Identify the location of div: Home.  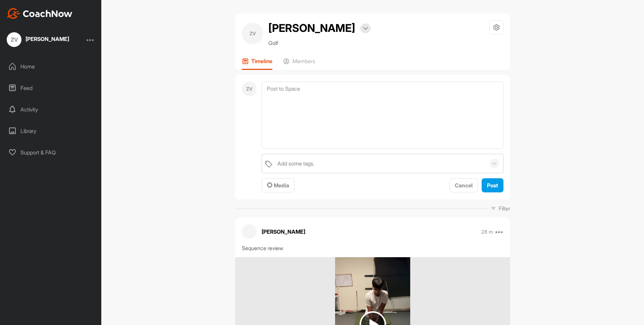
(51, 67).